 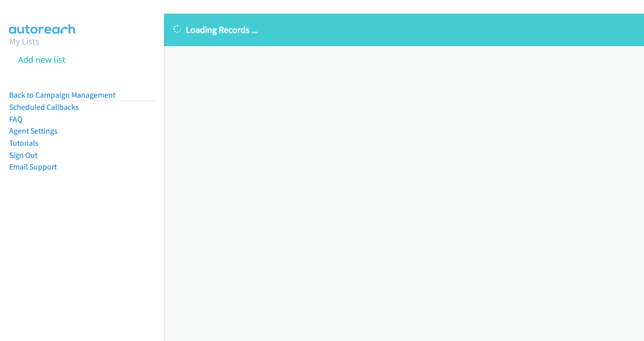 What do you see at coordinates (33, 166) in the screenshot?
I see `a: Email Support` at bounding box center [33, 166].